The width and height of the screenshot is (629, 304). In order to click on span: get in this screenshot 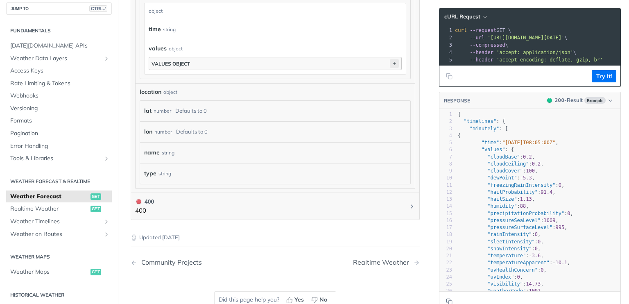, I will do `click(96, 209)`.